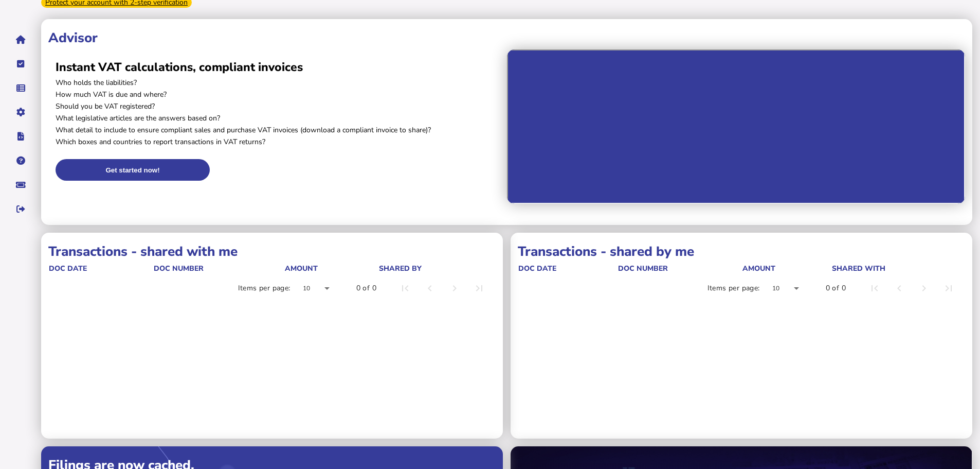 This screenshot has height=469, width=980. I want to click on p: Who holds the liabilities?, so click(278, 82).